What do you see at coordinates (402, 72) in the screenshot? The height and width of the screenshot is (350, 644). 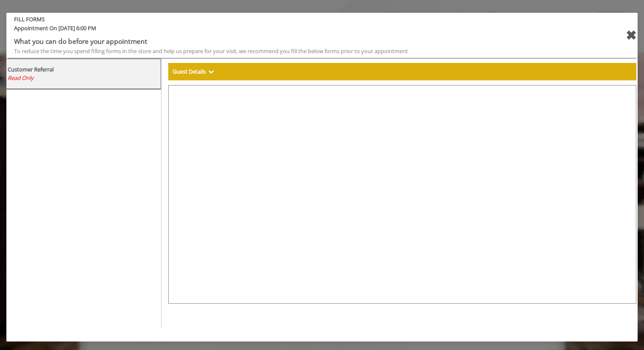 I see `div: Guest Details Show` at bounding box center [402, 72].